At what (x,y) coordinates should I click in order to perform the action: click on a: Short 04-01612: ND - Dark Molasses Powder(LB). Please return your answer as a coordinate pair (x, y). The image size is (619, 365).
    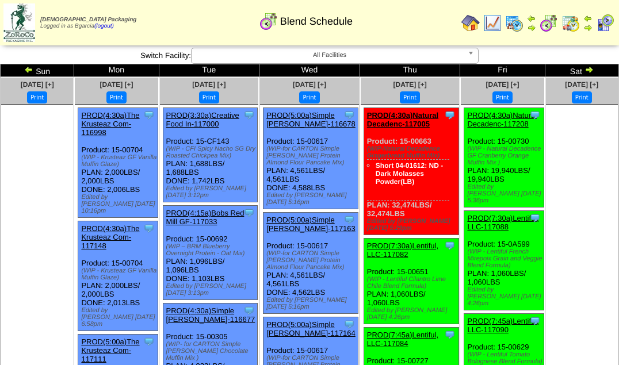
    Looking at the image, I should click on (409, 174).